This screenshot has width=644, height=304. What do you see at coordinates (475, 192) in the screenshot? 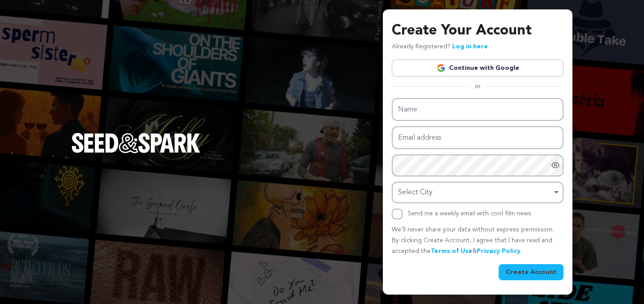
I see `div: Select City` at bounding box center [475, 192].